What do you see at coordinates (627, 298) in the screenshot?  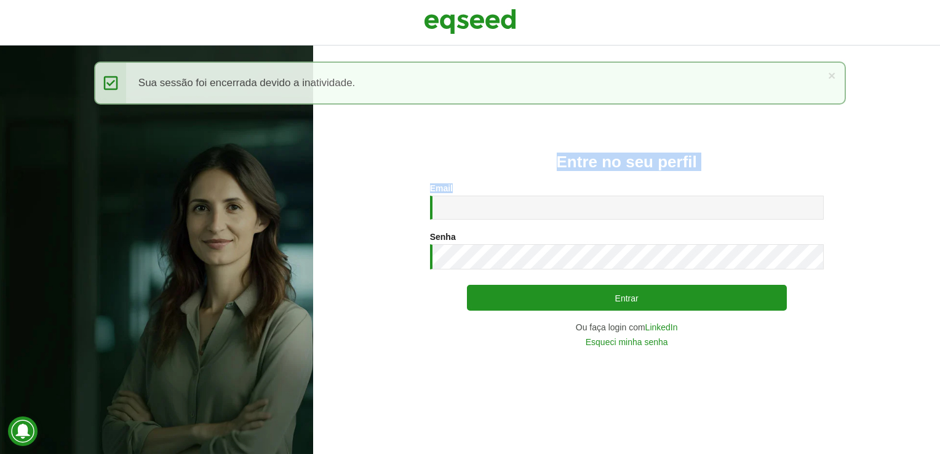 I see `button: Entrar` at bounding box center [627, 298].